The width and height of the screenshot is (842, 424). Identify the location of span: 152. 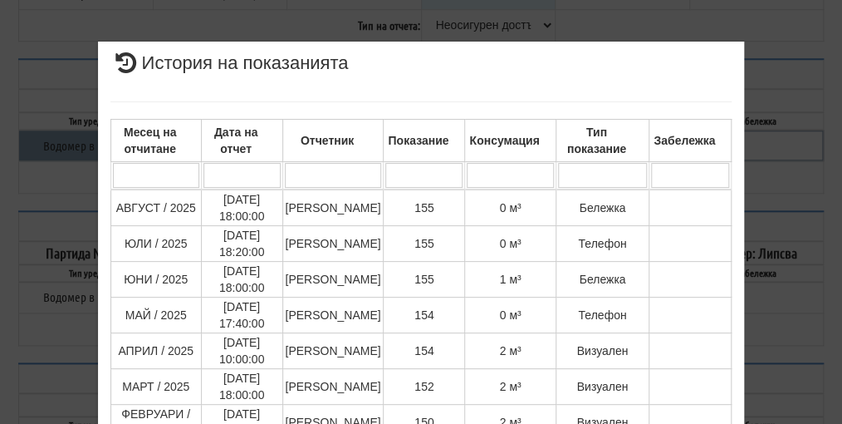
(424, 386).